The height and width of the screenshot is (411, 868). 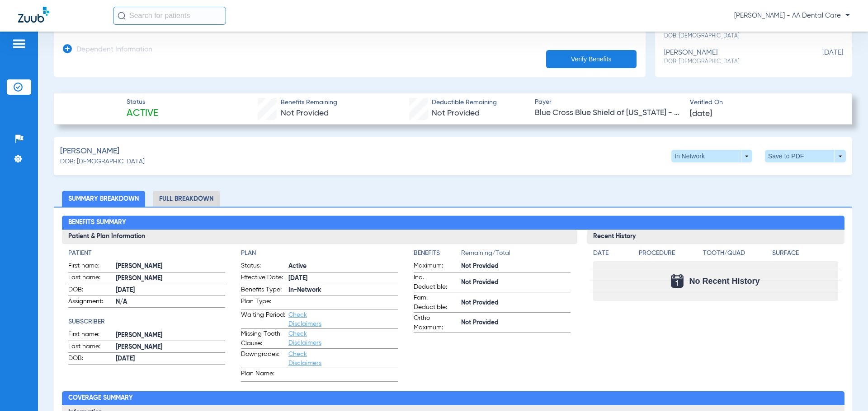 What do you see at coordinates (343, 290) in the screenshot?
I see `span: In-Network` at bounding box center [343, 290].